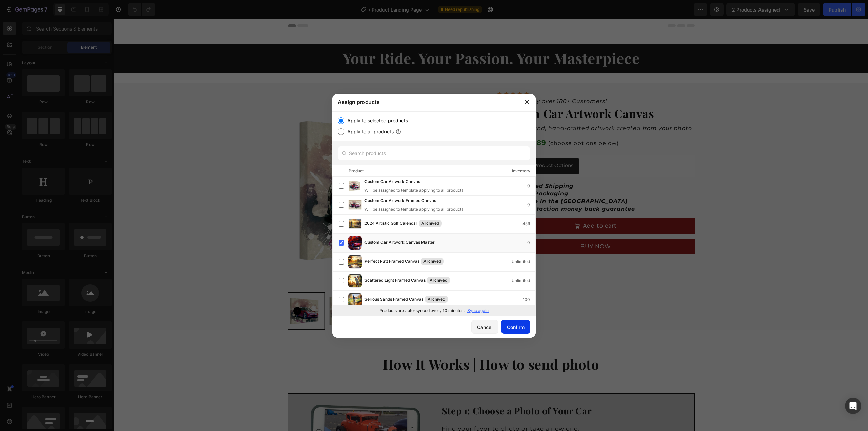 Image resolution: width=868 pixels, height=431 pixels. I want to click on h2: Custom Car Artwork Canvas, so click(482, 94).